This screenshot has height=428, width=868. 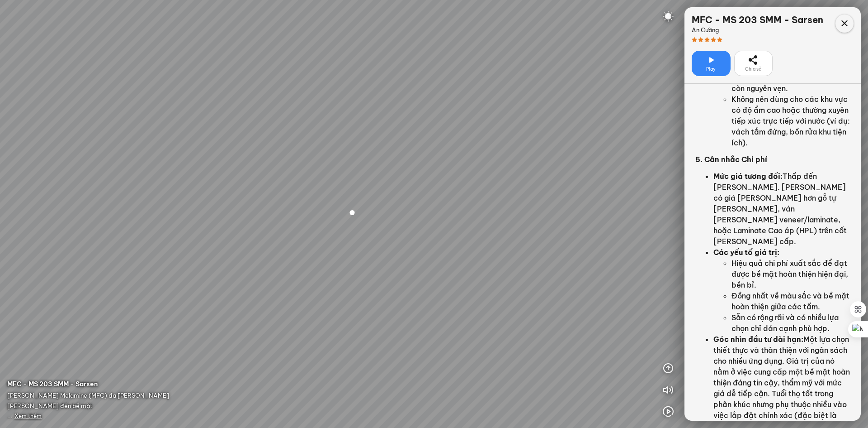 What do you see at coordinates (748, 176) in the screenshot?
I see `strong: Mức giá tương đối:` at bounding box center [748, 176].